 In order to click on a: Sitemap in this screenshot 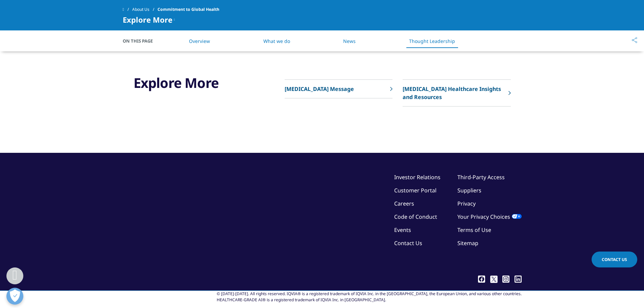, I will do `click(468, 243)`.